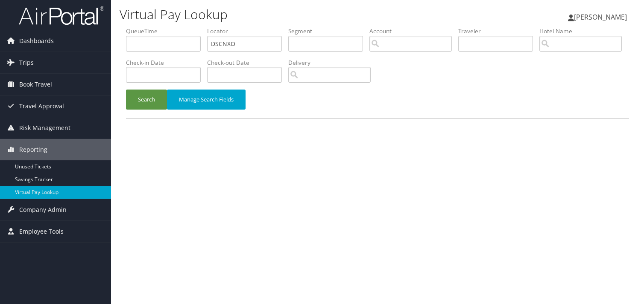  I want to click on span: Dashboards, so click(36, 41).